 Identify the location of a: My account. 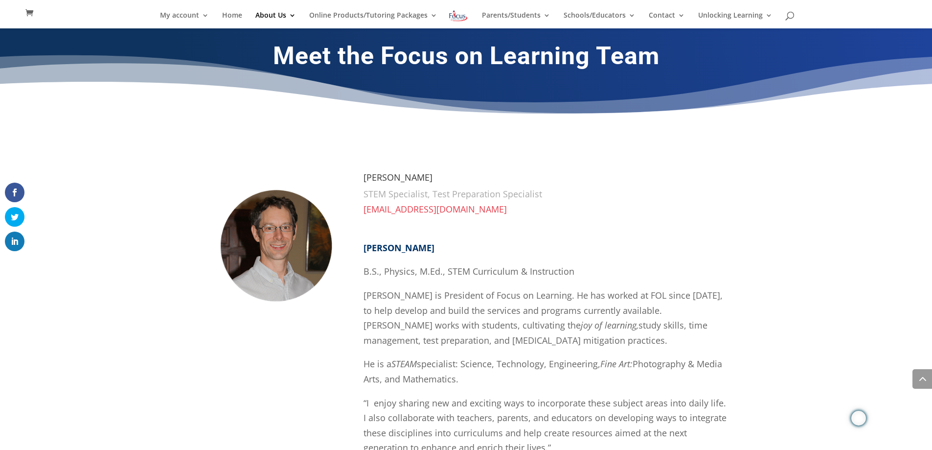
(185, 20).